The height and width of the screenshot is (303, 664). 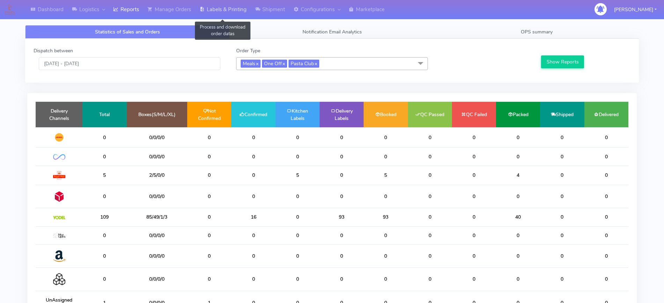 What do you see at coordinates (59, 279) in the screenshot?
I see `img: Collection` at bounding box center [59, 279].